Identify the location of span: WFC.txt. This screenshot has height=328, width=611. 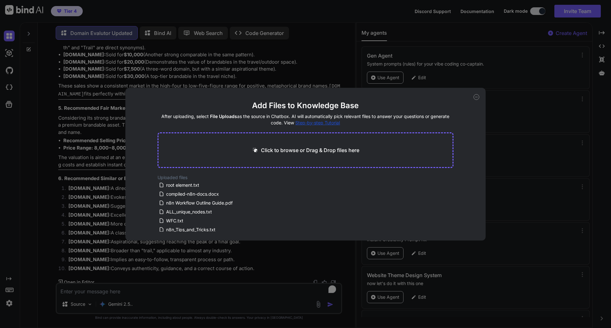
(175, 221).